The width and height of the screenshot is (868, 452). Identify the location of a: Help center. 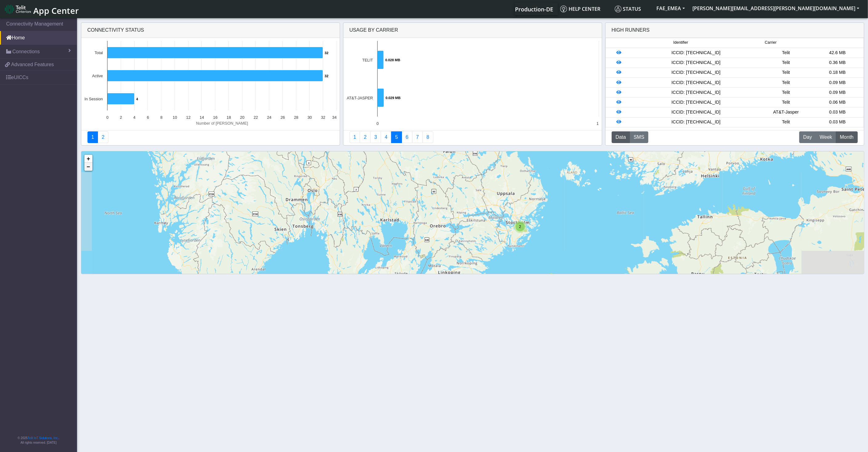
(585, 9).